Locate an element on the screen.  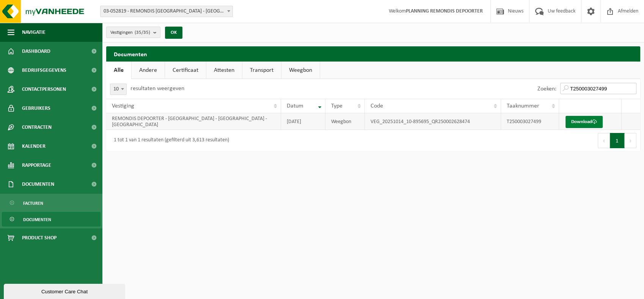
td: T250003027499 is located at coordinates (530, 121).